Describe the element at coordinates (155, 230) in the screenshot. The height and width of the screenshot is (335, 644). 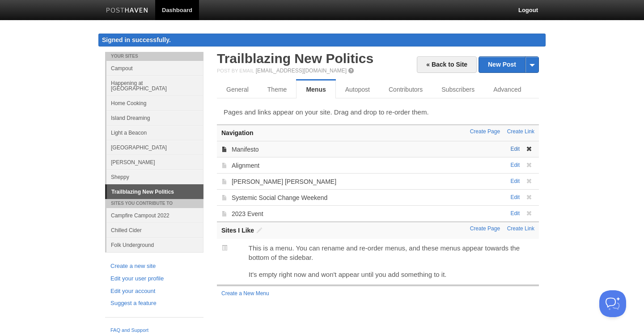
I see `a: Chilled Cider` at that location.